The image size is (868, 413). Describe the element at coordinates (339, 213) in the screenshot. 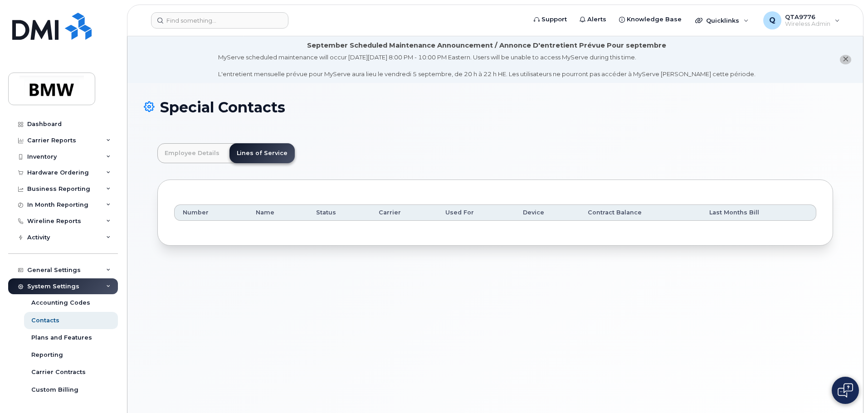

I see `th: Status` at that location.